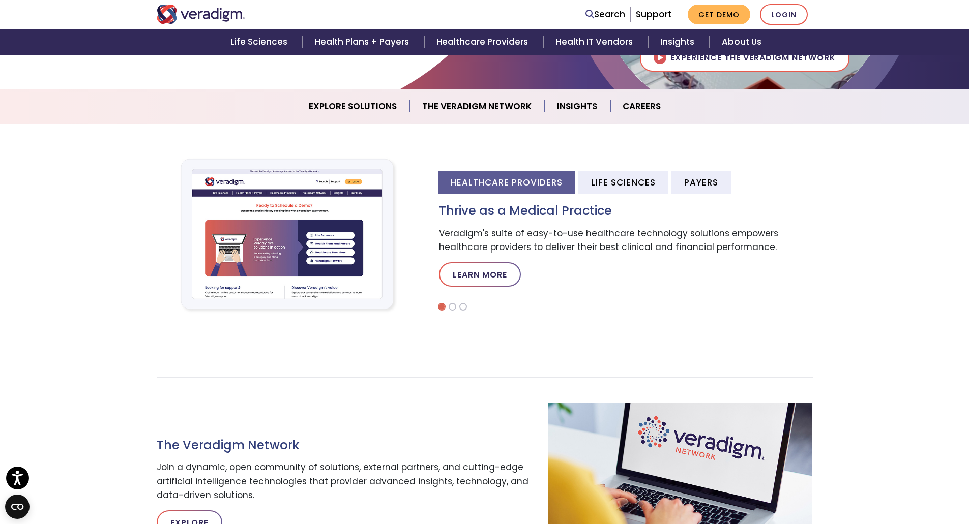 This screenshot has width=969, height=524. I want to click on a: About Us, so click(742, 42).